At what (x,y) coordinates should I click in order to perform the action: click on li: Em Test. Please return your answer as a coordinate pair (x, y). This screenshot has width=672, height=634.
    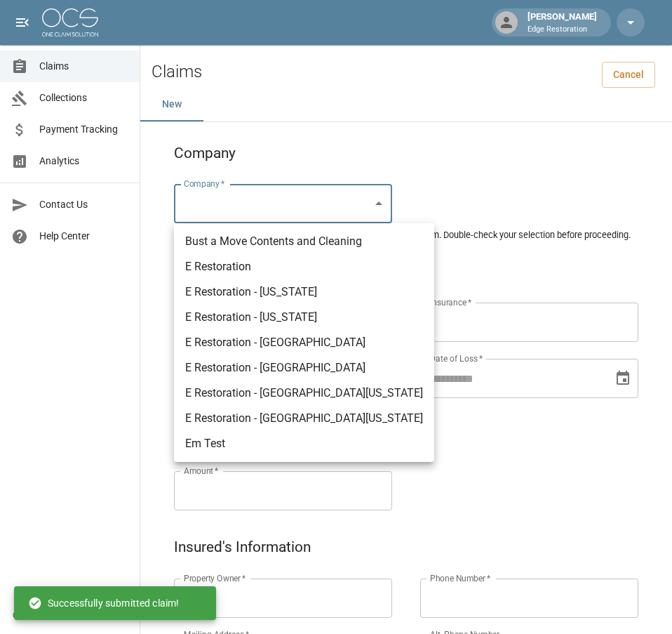
    Looking at the image, I should click on (304, 444).